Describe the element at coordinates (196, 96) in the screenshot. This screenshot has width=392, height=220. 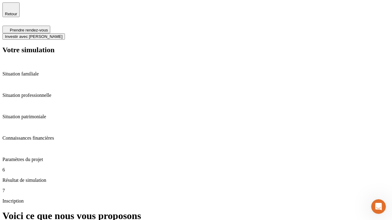
I see `p: Situation professionnelle` at that location.